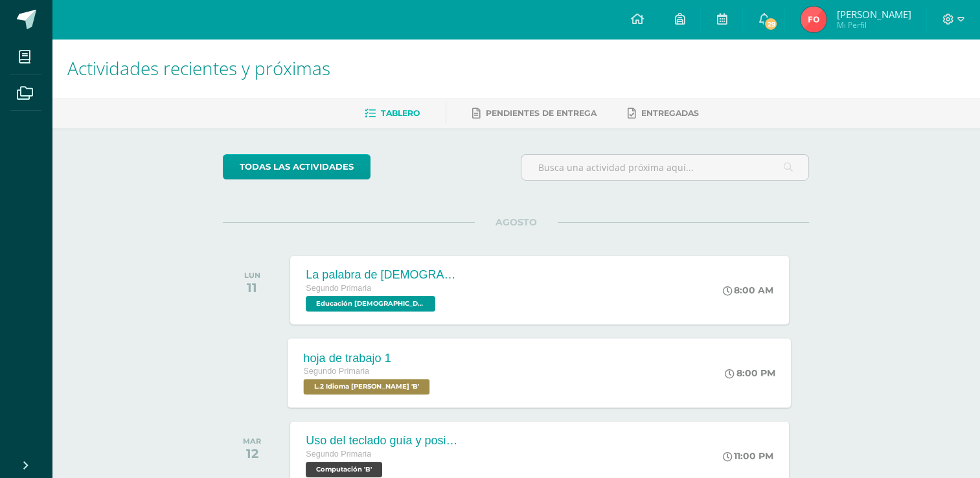  What do you see at coordinates (748, 290) in the screenshot?
I see `div: 8:00 AM` at bounding box center [748, 290].